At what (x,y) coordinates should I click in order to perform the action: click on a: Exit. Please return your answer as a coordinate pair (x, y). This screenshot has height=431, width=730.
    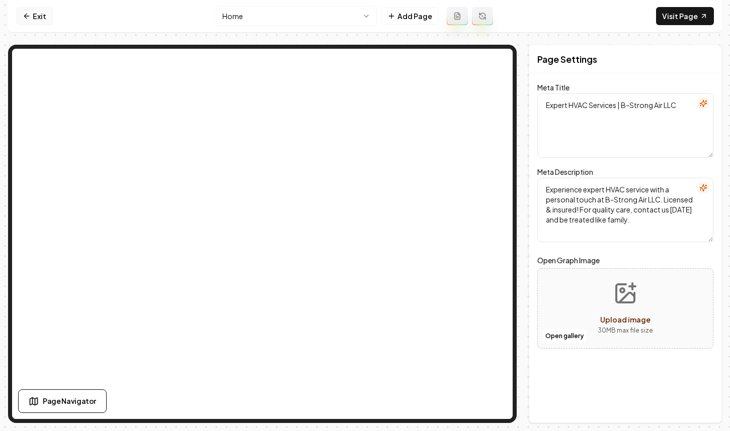
    Looking at the image, I should click on (34, 16).